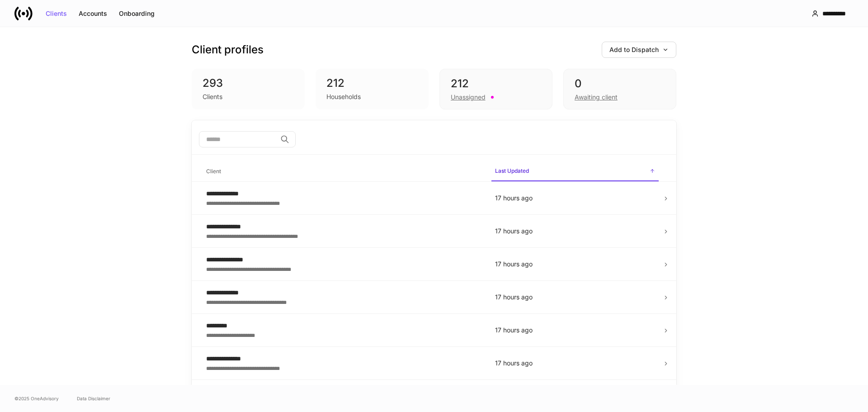  I want to click on div: Unassigned, so click(468, 97).